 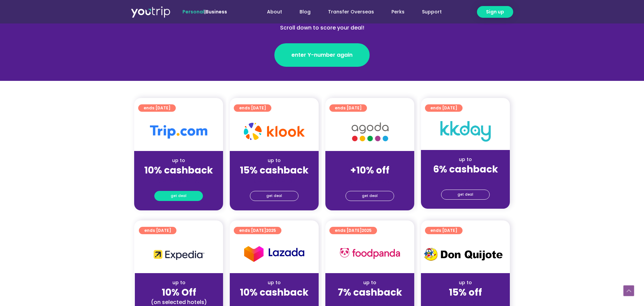 What do you see at coordinates (495, 11) in the screenshot?
I see `span: Sign up` at bounding box center [495, 11].